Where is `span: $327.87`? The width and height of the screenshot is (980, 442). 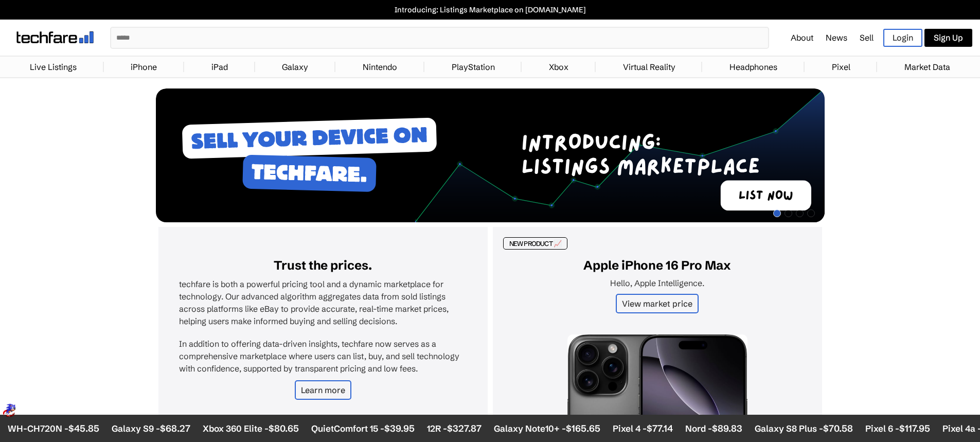 span: $327.87 is located at coordinates (464, 428).